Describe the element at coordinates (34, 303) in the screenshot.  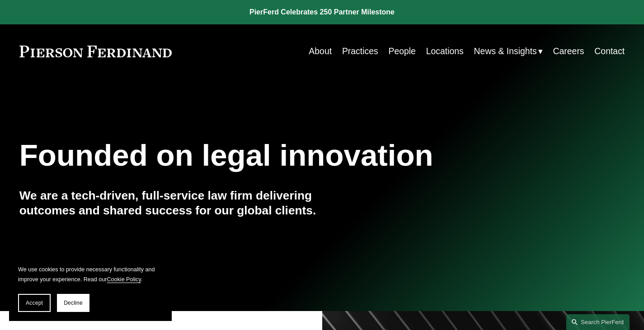
I see `span: Accept` at that location.